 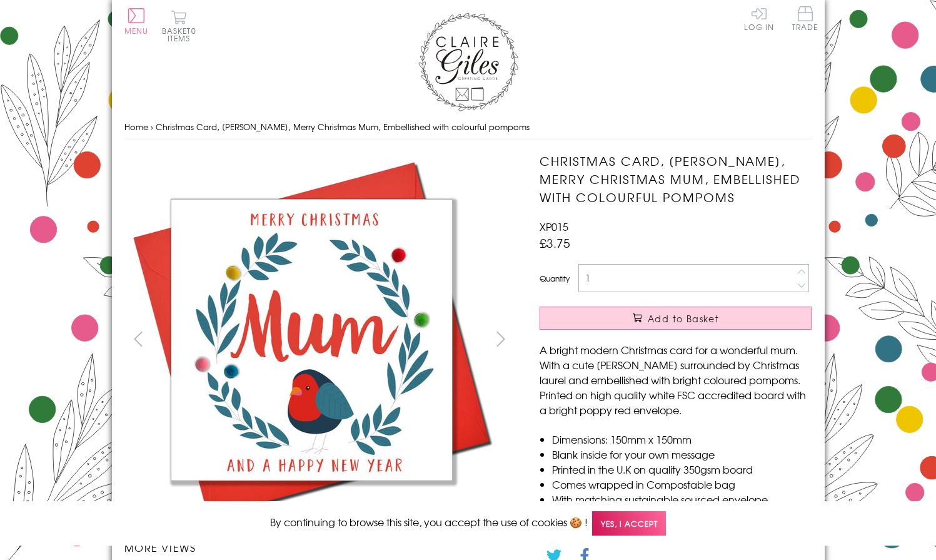 I want to click on span: Menu, so click(x=136, y=31).